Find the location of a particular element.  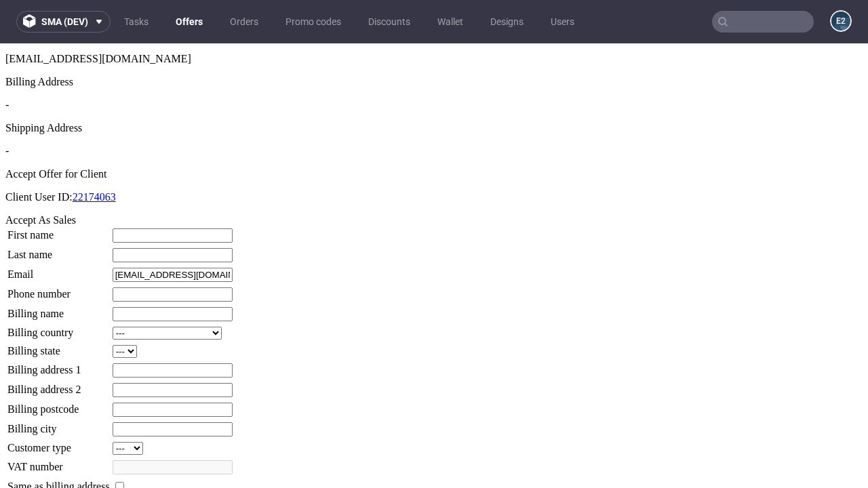

td: Billing postcode is located at coordinates (58, 366).